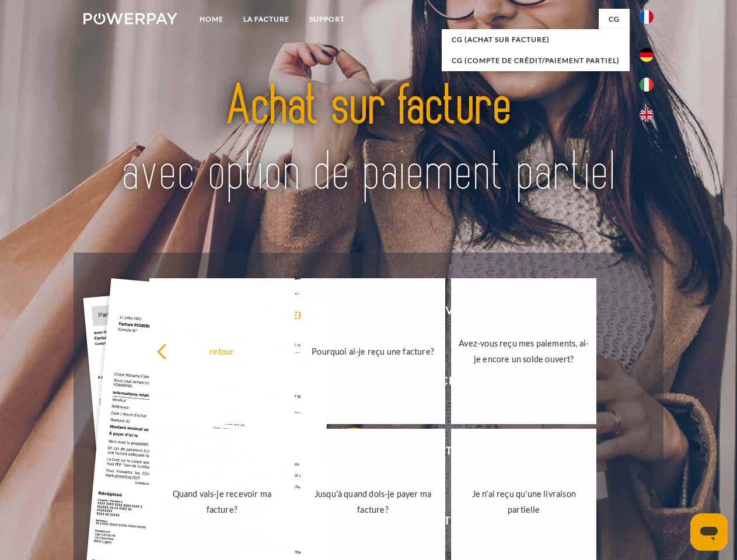 This screenshot has height=560, width=737. I want to click on div: Je n'ai reçu qu'une livraison partielle, so click(523, 501).